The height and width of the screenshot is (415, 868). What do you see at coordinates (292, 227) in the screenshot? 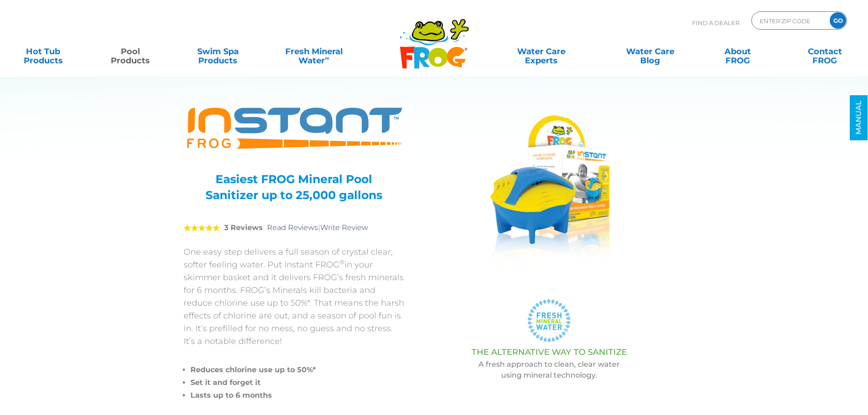
I see `a: Read Reviews` at bounding box center [292, 227].